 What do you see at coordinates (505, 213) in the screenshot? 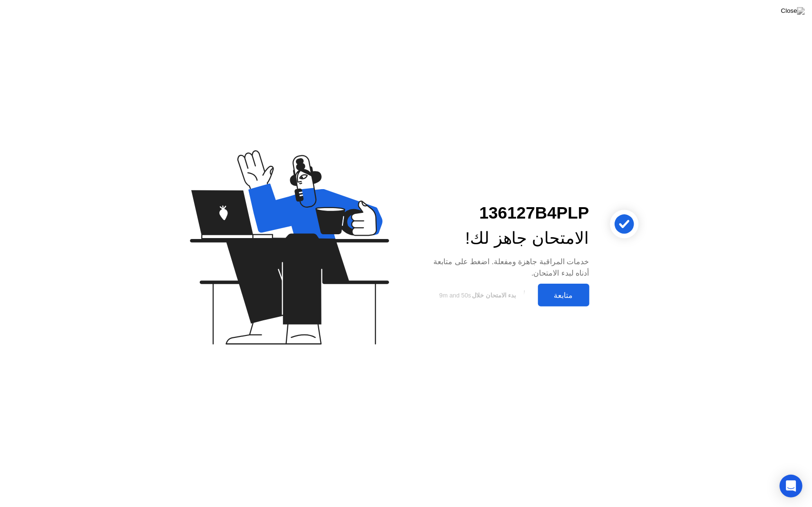
I see `div: 136127B4PLP` at bounding box center [505, 213].